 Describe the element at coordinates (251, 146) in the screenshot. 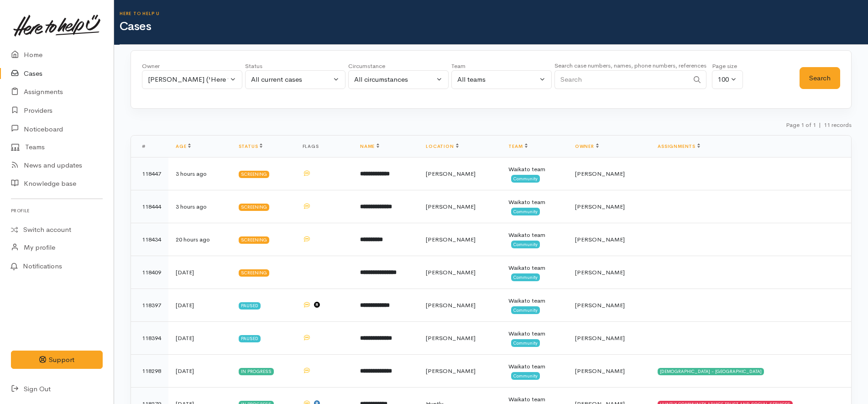

I see `a: Status` at that location.